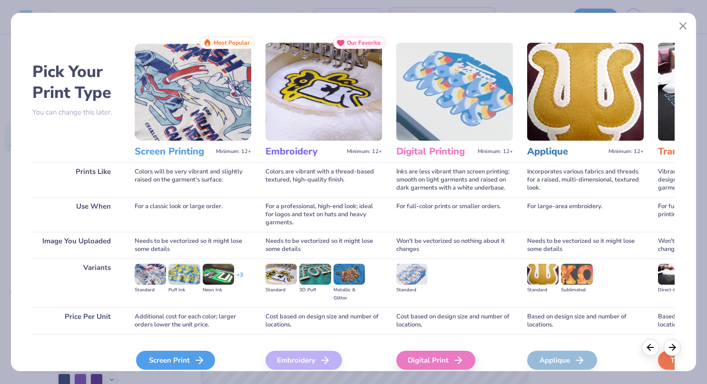  Describe the element at coordinates (363, 43) in the screenshot. I see `span: Our Favorite` at that location.